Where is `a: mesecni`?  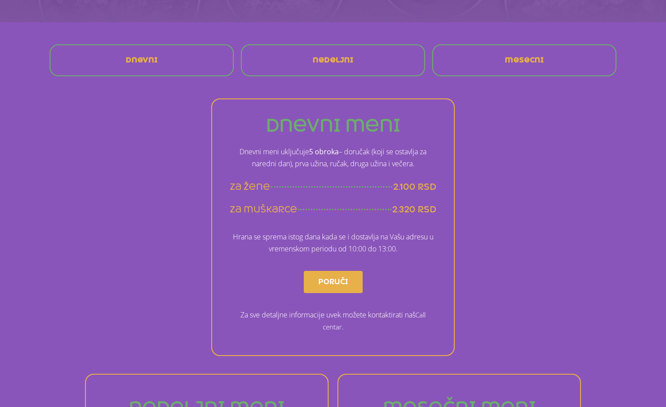
a: mesecni is located at coordinates (525, 60).